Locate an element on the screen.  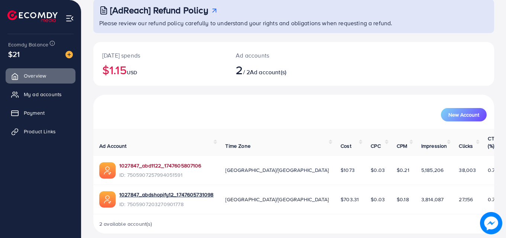
span: ID: 7505907257994051591 is located at coordinates (160, 175).